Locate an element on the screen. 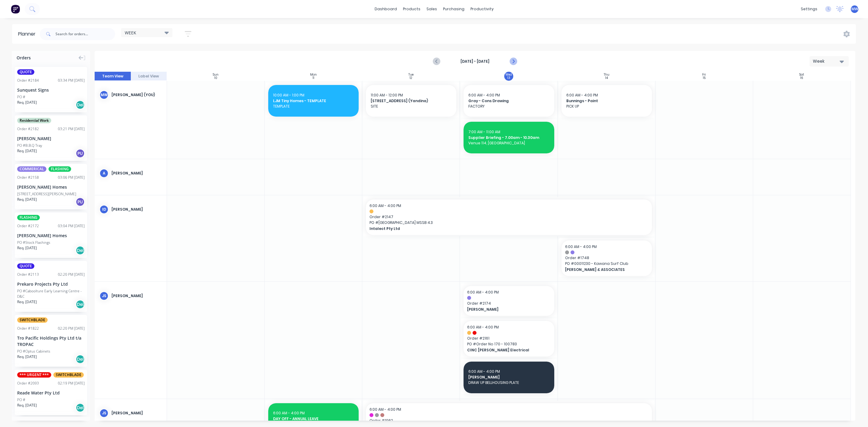 Image resolution: width=868 pixels, height=427 pixels. div: PO #Stock Flashings is located at coordinates (34, 243).